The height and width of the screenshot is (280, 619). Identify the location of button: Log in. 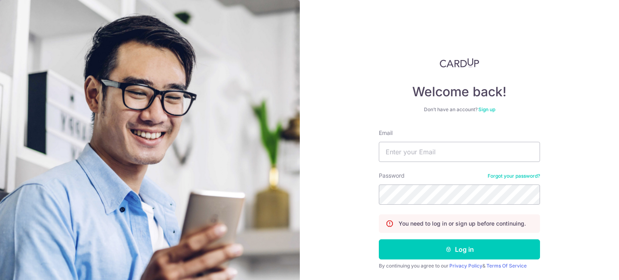
(460, 250).